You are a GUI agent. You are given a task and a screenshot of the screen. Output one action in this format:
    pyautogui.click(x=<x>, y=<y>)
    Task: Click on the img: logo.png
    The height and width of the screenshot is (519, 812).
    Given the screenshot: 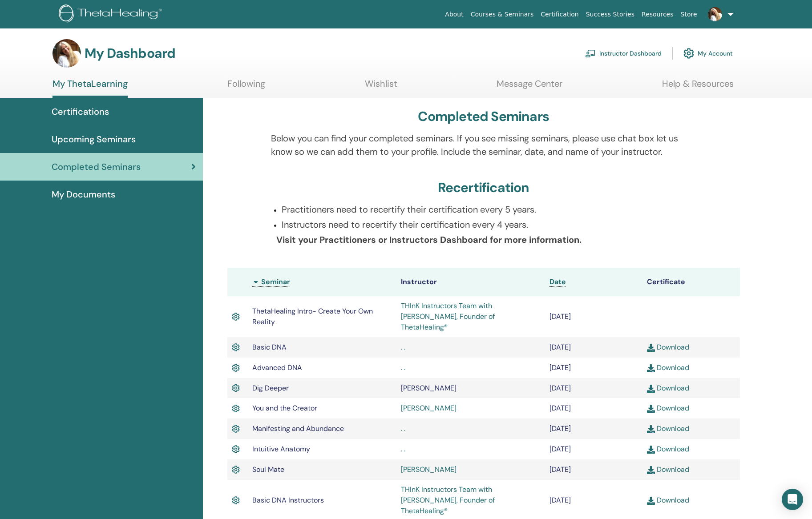 What is the action you would take?
    pyautogui.click(x=112, y=14)
    